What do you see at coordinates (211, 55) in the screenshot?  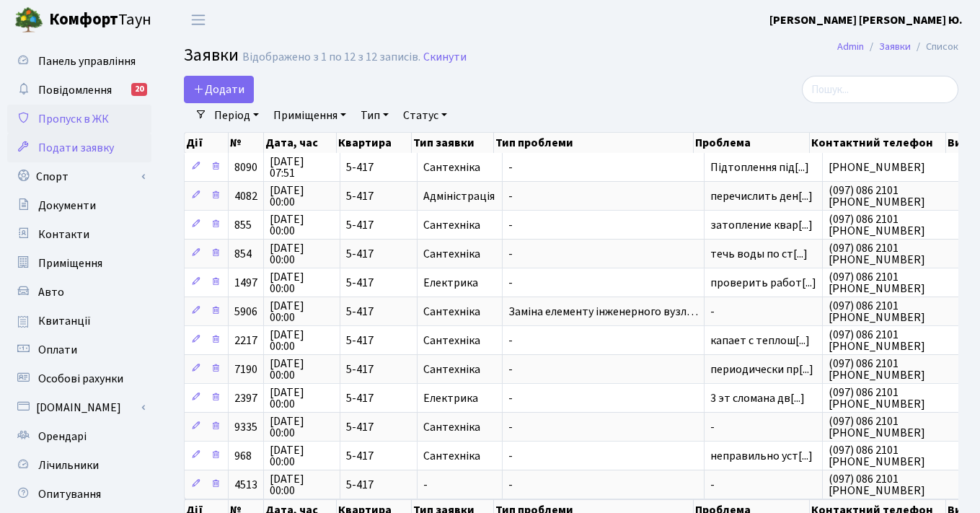 I see `span: Заявки` at bounding box center [211, 55].